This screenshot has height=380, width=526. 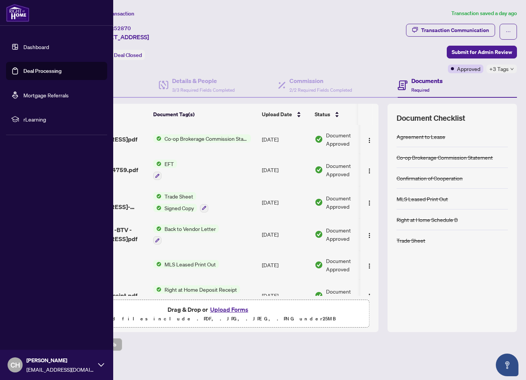 I want to click on th: Status, so click(x=344, y=114).